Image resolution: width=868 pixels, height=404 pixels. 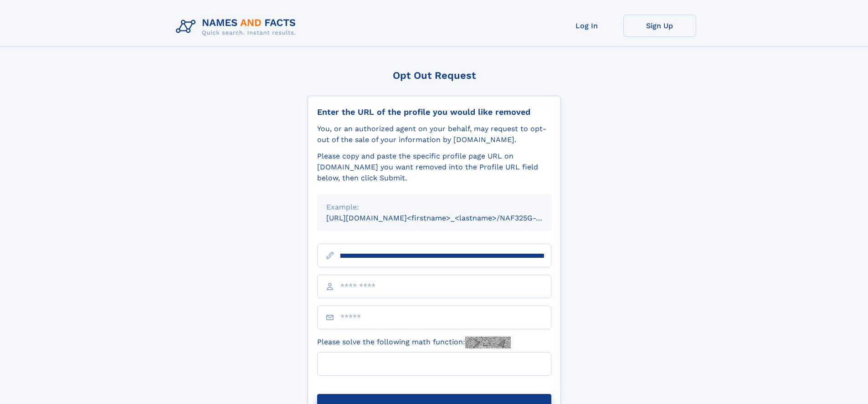 What do you see at coordinates (434, 135) in the screenshot?
I see `div: You, or an authorized agent on your behalf, may request to opt-out of the sale of your informatio...` at bounding box center [434, 135].